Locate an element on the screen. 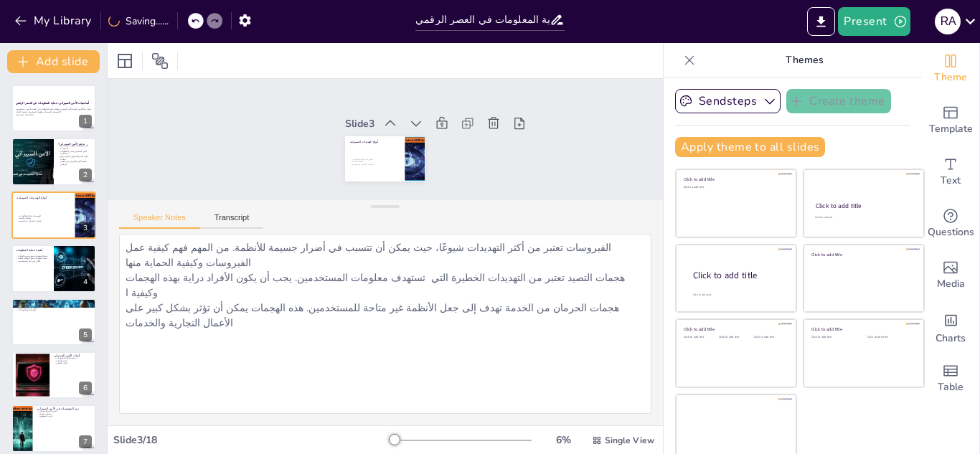 Image resolution: width=980 pixels, height=454 pixels. div: Slide 3 is located at coordinates (377, 111).